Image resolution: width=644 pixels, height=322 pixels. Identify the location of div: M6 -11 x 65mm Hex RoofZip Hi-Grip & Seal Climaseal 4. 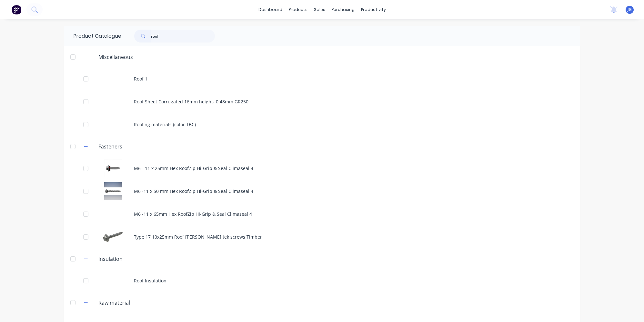
(322, 214).